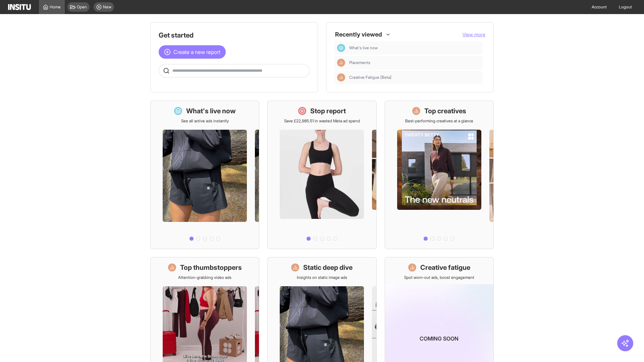 This screenshot has width=644, height=362. What do you see at coordinates (211, 111) in the screenshot?
I see `h1: What's live now` at bounding box center [211, 111].